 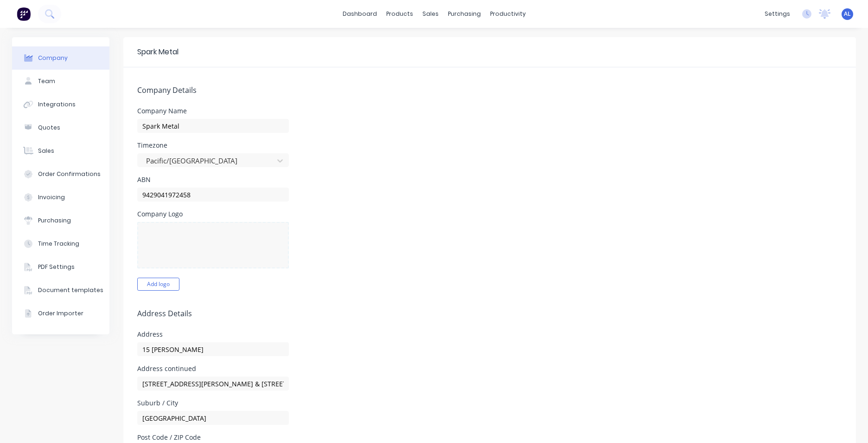 What do you see at coordinates (61, 313) in the screenshot?
I see `button: Order Importer` at bounding box center [61, 313].